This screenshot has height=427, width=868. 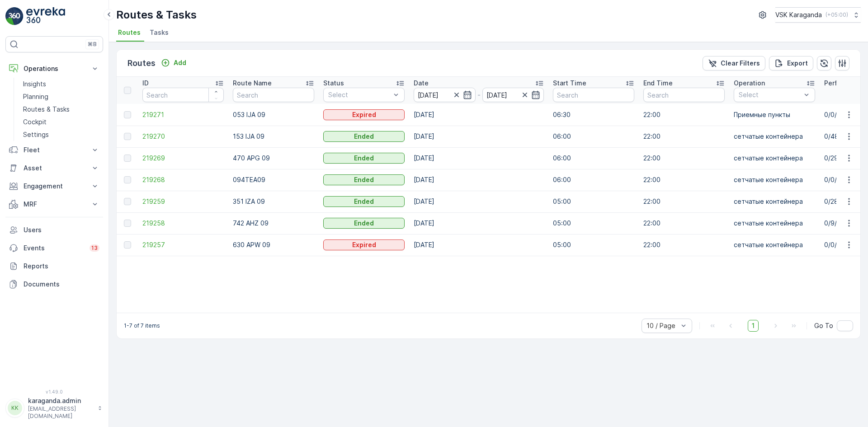 I want to click on p: Operations, so click(x=54, y=69).